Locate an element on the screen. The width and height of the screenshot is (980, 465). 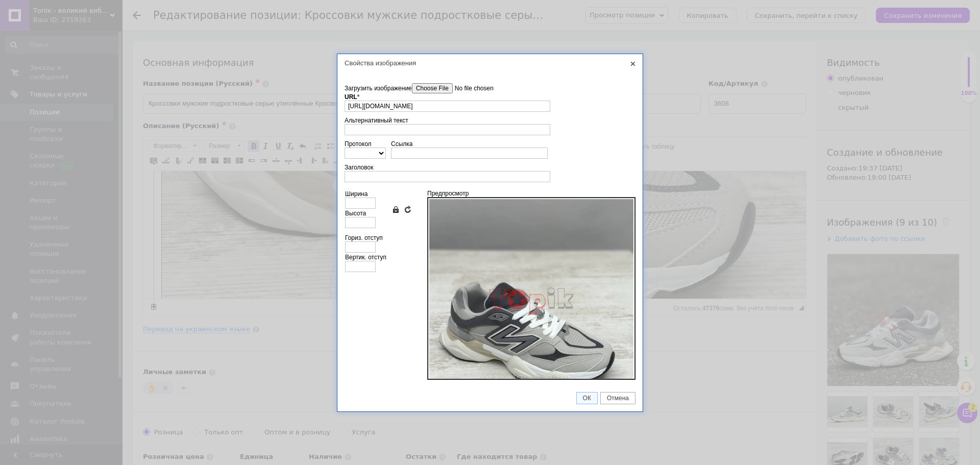
label: Высота is located at coordinates (355, 213).